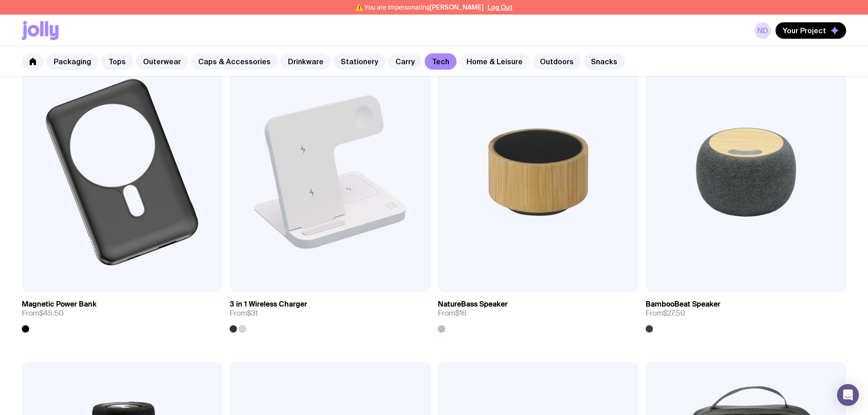 The height and width of the screenshot is (415, 868). What do you see at coordinates (557, 62) in the screenshot?
I see `a: Outdoors` at bounding box center [557, 62].